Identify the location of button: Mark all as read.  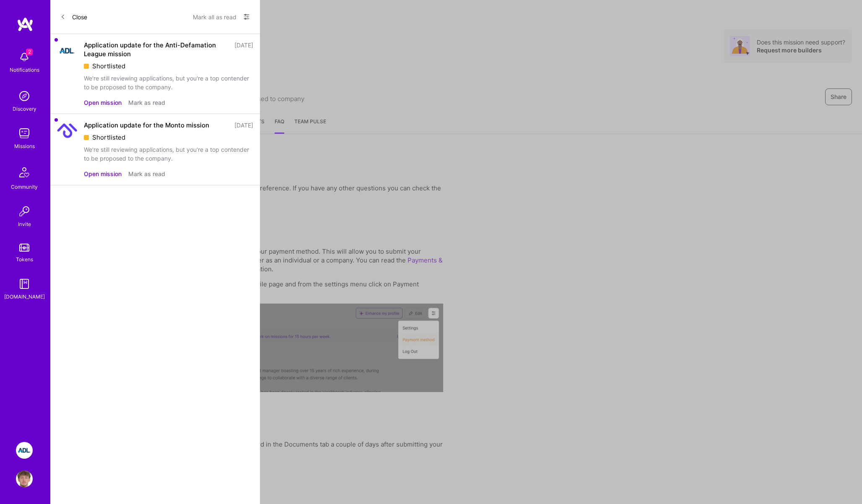
(215, 17).